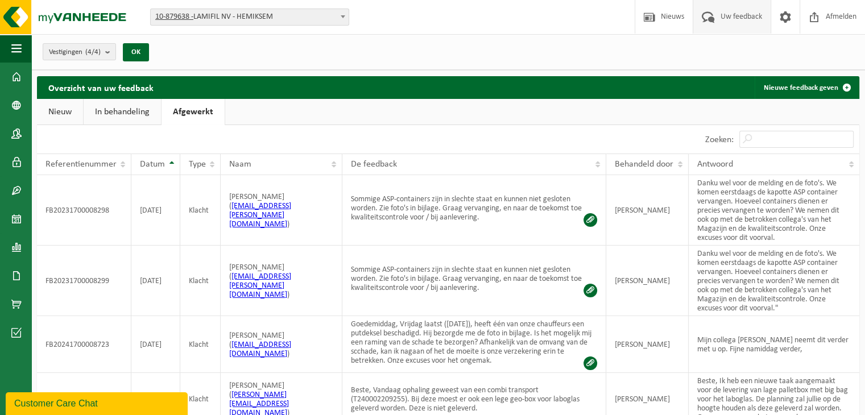 Image resolution: width=865 pixels, height=415 pixels. I want to click on label: Zoeken:, so click(720, 140).